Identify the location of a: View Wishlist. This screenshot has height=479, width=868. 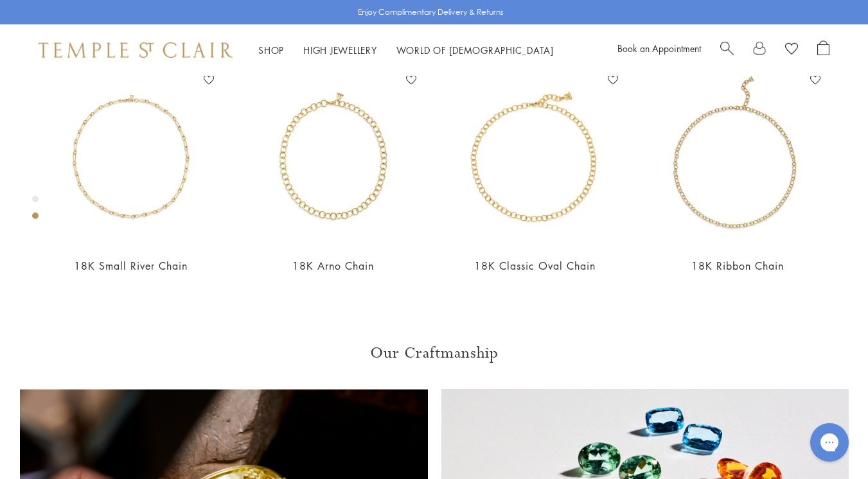
(792, 50).